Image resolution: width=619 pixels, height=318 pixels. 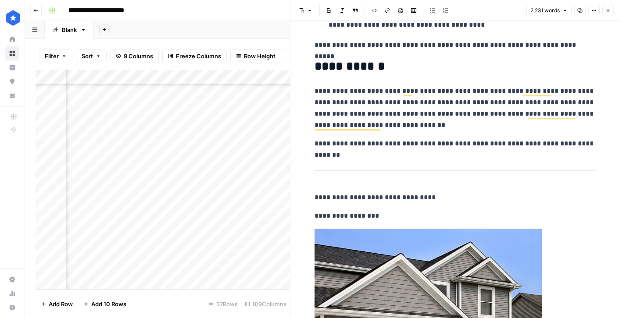 I want to click on span: Sort, so click(x=87, y=56).